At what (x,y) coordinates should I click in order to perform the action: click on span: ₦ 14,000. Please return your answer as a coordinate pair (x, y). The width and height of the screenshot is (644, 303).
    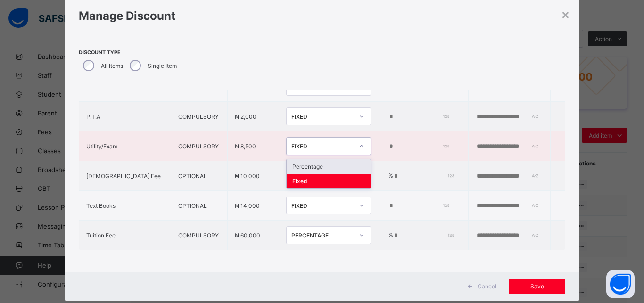
    Looking at the image, I should click on (247, 205).